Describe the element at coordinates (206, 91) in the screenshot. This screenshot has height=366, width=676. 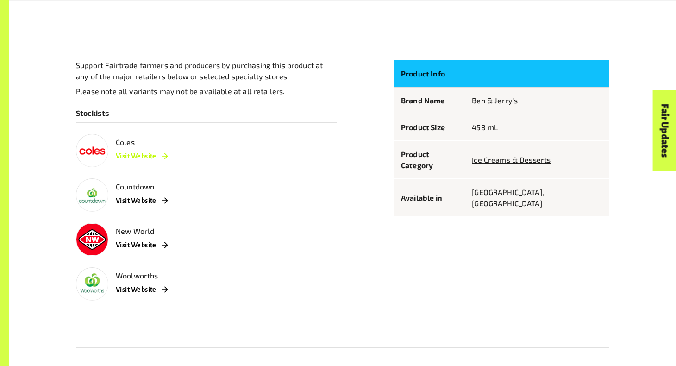
I see `p: Please note all variants may not be available at all retailers.` at that location.